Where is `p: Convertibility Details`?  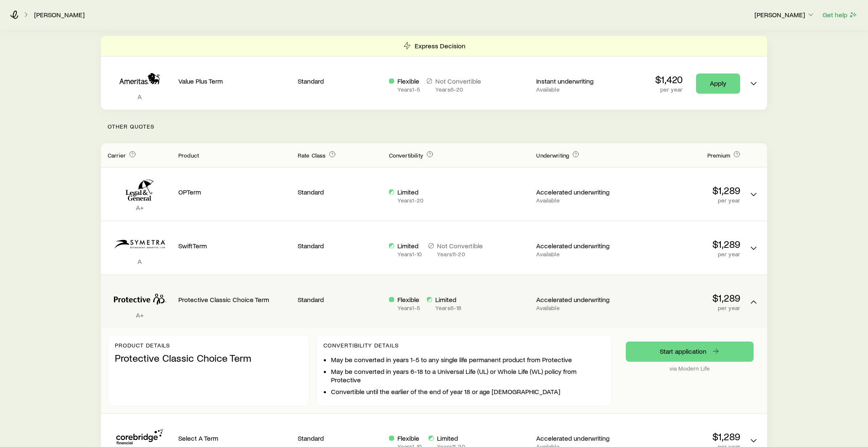 p: Convertibility Details is located at coordinates (464, 345).